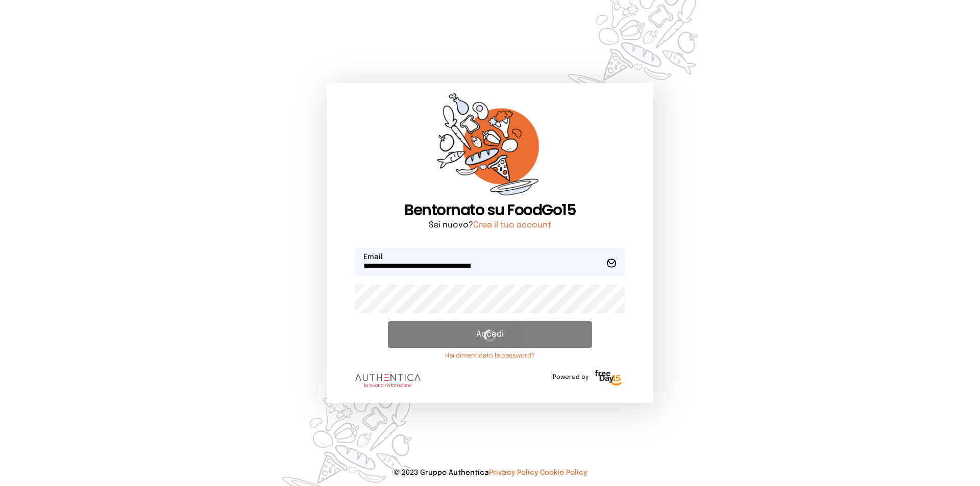 This screenshot has width=980, height=486. Describe the element at coordinates (490, 356) in the screenshot. I see `a: Hai dimenticato la password?` at that location.